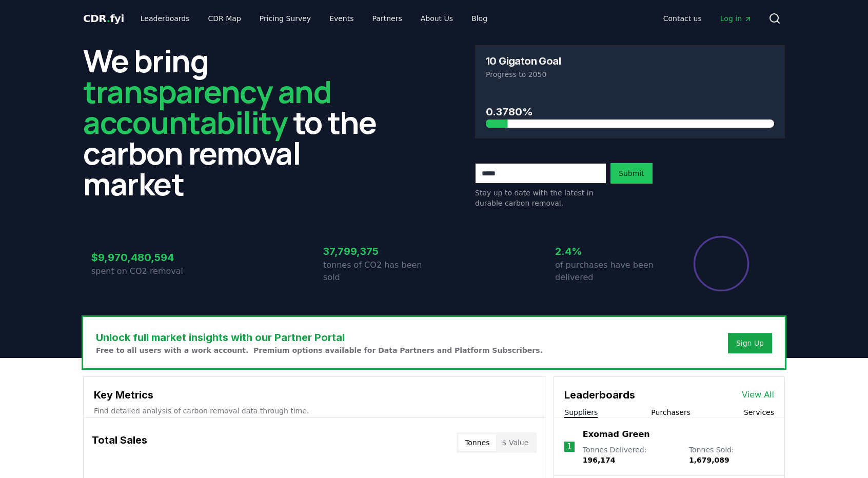  I want to click on p: Tonnes Delivered :, so click(631, 455).